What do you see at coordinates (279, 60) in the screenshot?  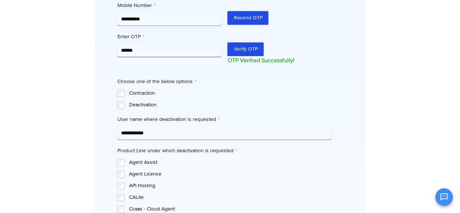 I see `p: OTP Verified Successfully!` at bounding box center [279, 60].